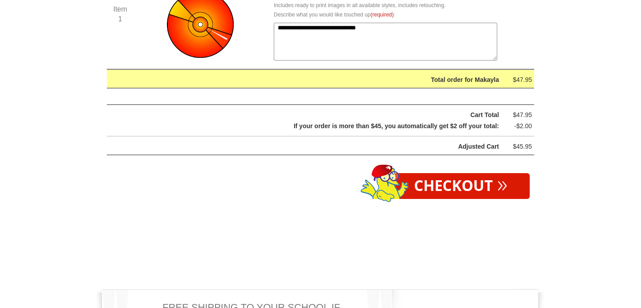 This screenshot has width=641, height=308. Describe the element at coordinates (519, 147) in the screenshot. I see `div: $45.95` at that location.